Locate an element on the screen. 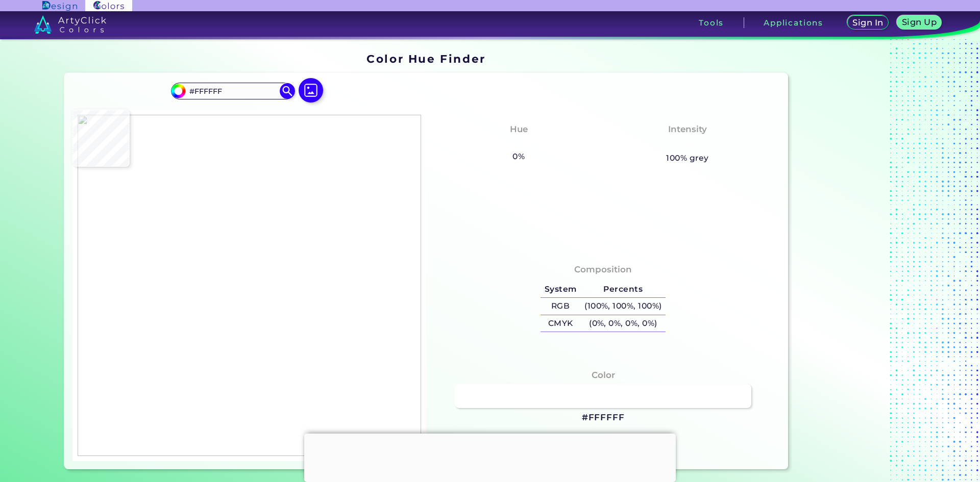  img: b8712bb0-8e8b-4702-a0fe-fa2ee0783381 is located at coordinates (249, 285).